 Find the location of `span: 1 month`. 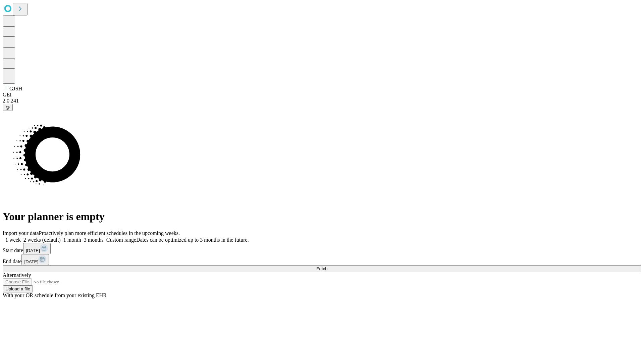

span: 1 month is located at coordinates (72, 239).